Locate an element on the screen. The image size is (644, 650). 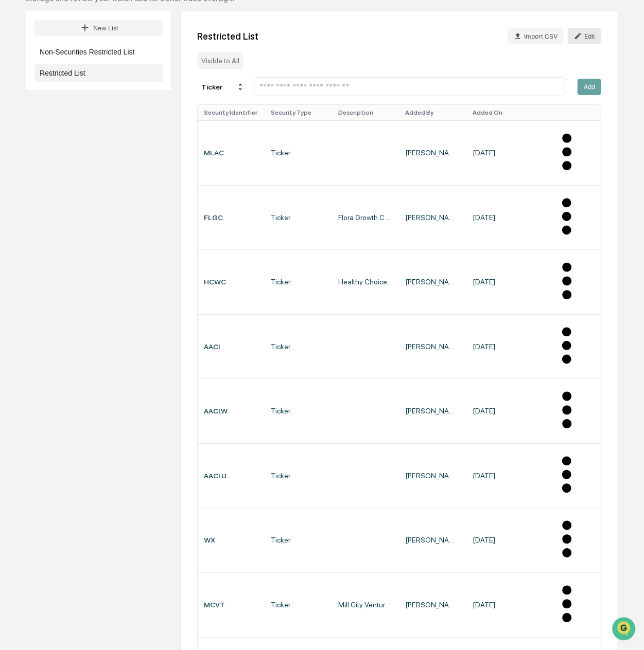
div: AACI is located at coordinates (231, 347).